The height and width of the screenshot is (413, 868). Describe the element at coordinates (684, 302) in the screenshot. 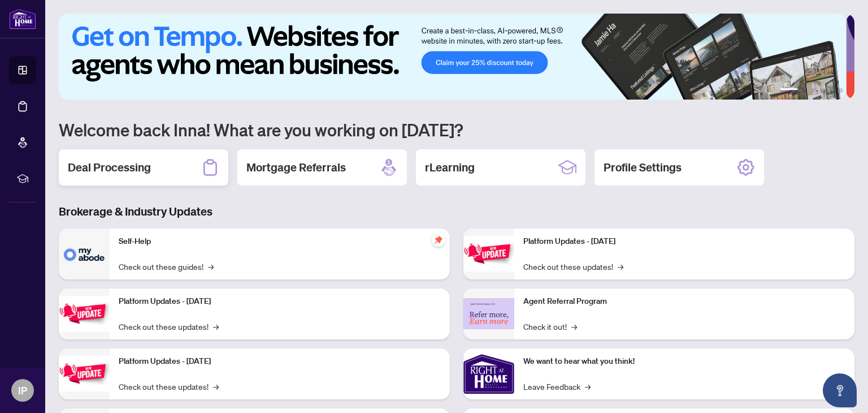

I see `p: Agent Referral Program` at that location.